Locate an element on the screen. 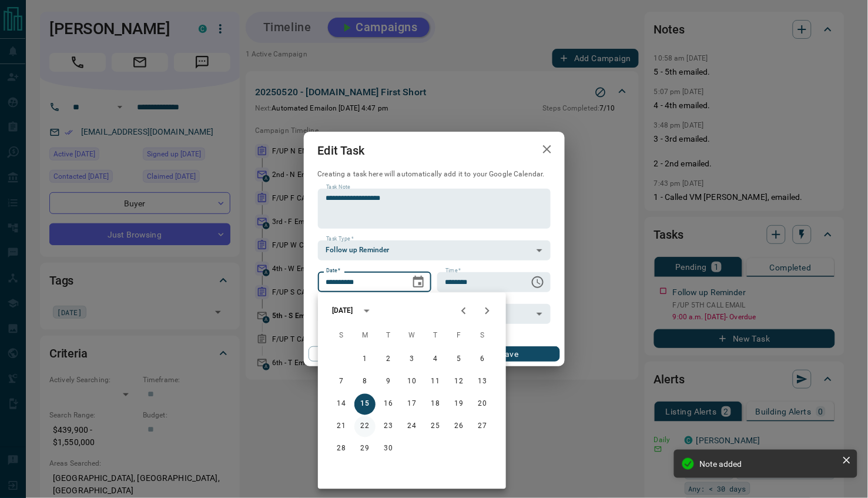 The width and height of the screenshot is (868, 498). button: 17 is located at coordinates (412, 404).